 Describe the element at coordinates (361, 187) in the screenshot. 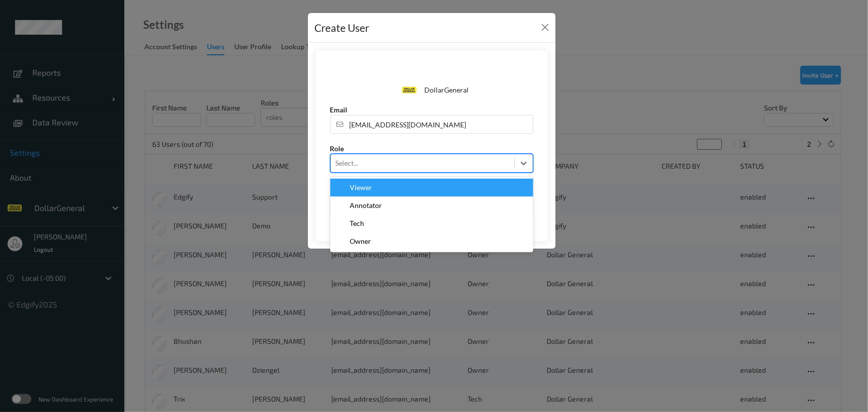

I see `span: Viewer` at that location.